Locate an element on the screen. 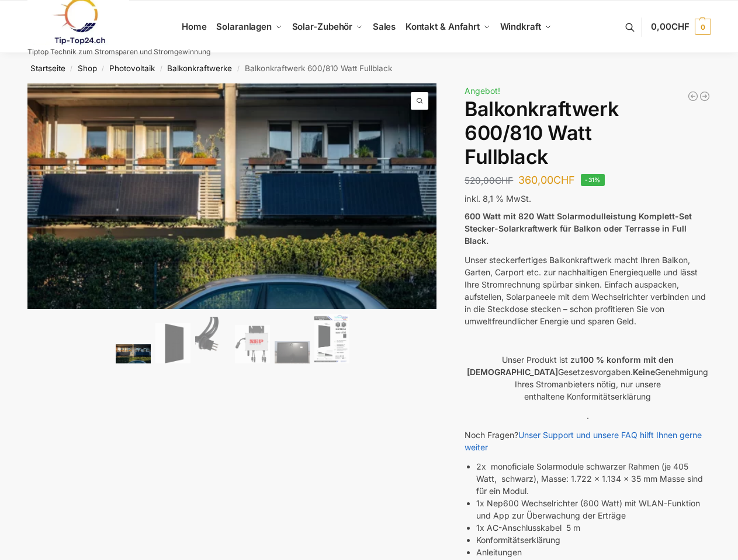 This screenshot has height=560, width=738. a: Startseite is located at coordinates (48, 69).